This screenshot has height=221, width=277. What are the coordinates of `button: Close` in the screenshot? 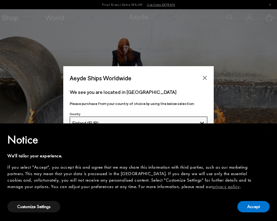 It's located at (205, 78).